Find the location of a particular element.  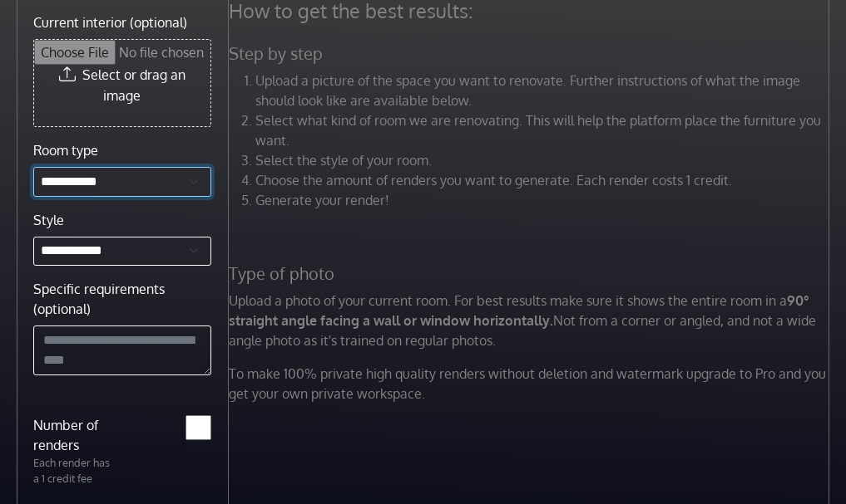

label: Number of renders is located at coordinates (72, 435).